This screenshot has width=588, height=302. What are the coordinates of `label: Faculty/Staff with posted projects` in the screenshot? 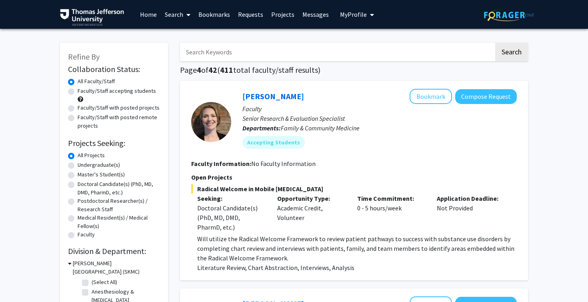 It's located at (118, 108).